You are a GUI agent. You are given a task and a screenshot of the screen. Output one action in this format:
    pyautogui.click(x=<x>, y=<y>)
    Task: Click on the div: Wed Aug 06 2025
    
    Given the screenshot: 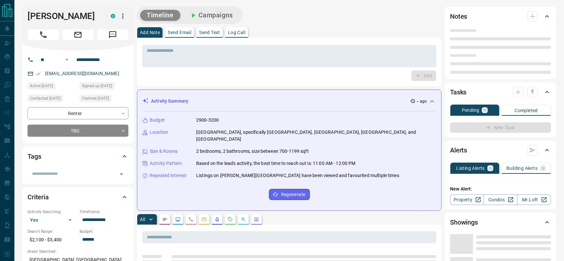 What is the action you would take?
    pyautogui.click(x=104, y=87)
    